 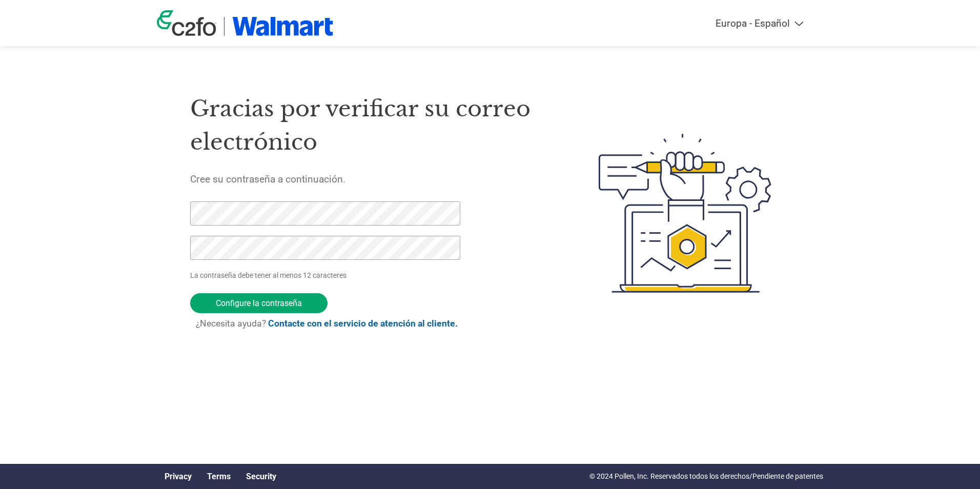 What do you see at coordinates (370, 125) in the screenshot?
I see `h1: Gracias por verificar su correo electrónico` at bounding box center [370, 125].